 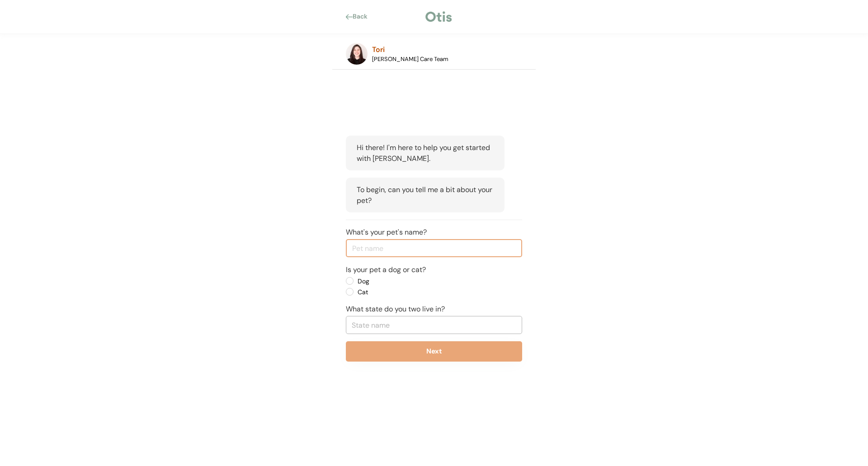 What do you see at coordinates (425, 194) in the screenshot?
I see `div: To begin, can you tell me a bit about your pet?` at bounding box center [425, 194].